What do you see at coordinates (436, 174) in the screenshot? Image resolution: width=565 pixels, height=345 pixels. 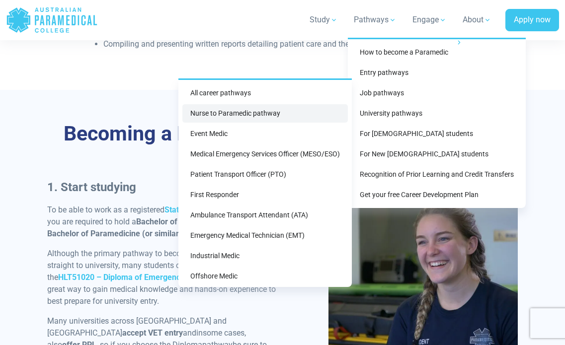 I see `a: Recognition of Prior Learning and Credit Transfers` at bounding box center [436, 174].